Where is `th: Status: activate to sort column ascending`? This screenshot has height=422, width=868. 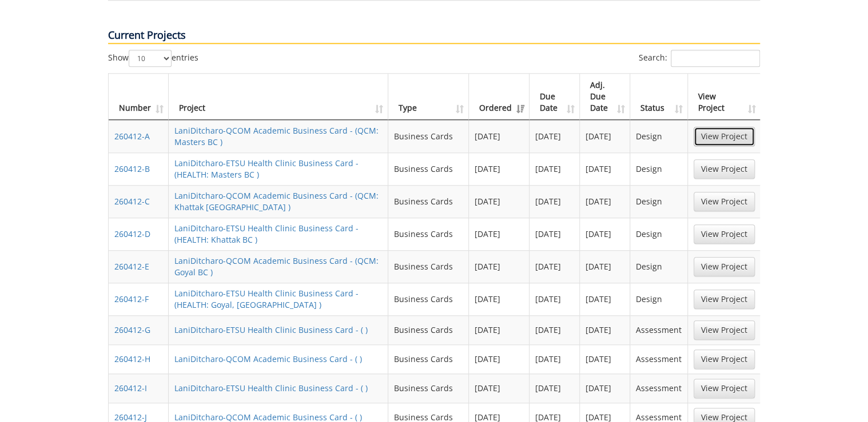
th: Status: activate to sort column ascending is located at coordinates (659, 97).